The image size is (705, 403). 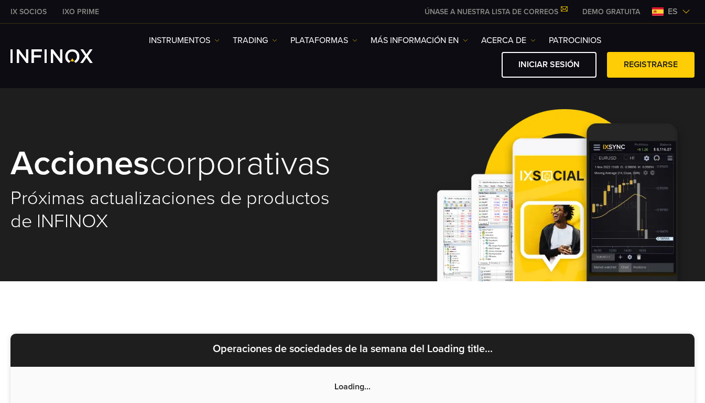 I want to click on a: Registrarse, so click(x=651, y=64).